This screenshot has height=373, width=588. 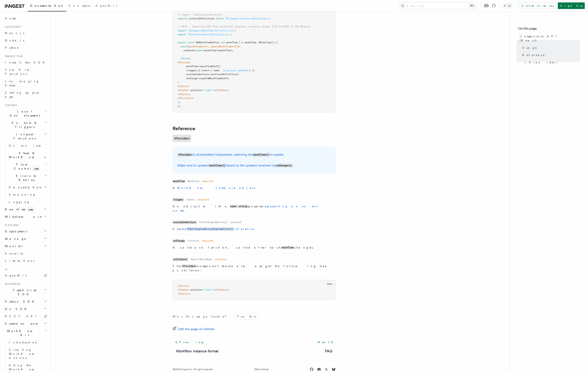 I want to click on span: Introduction, so click(x=23, y=343).